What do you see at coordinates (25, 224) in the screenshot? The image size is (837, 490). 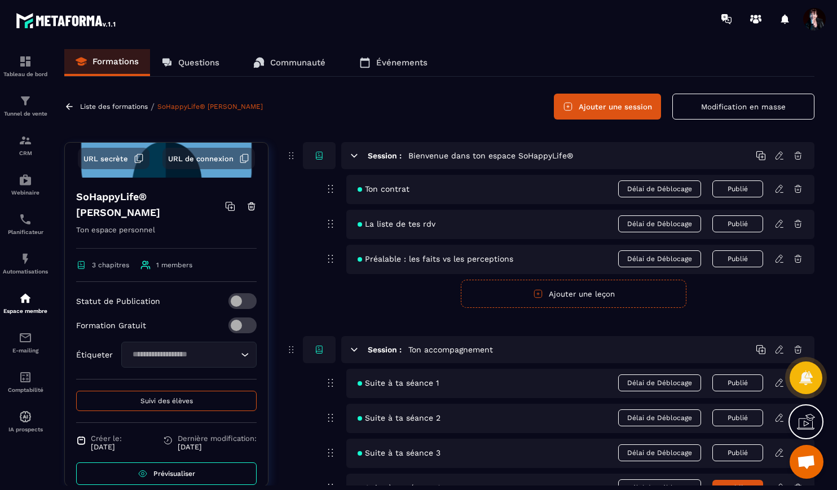 I see `a: schedulerschedulerPlanificateur` at bounding box center [25, 224].